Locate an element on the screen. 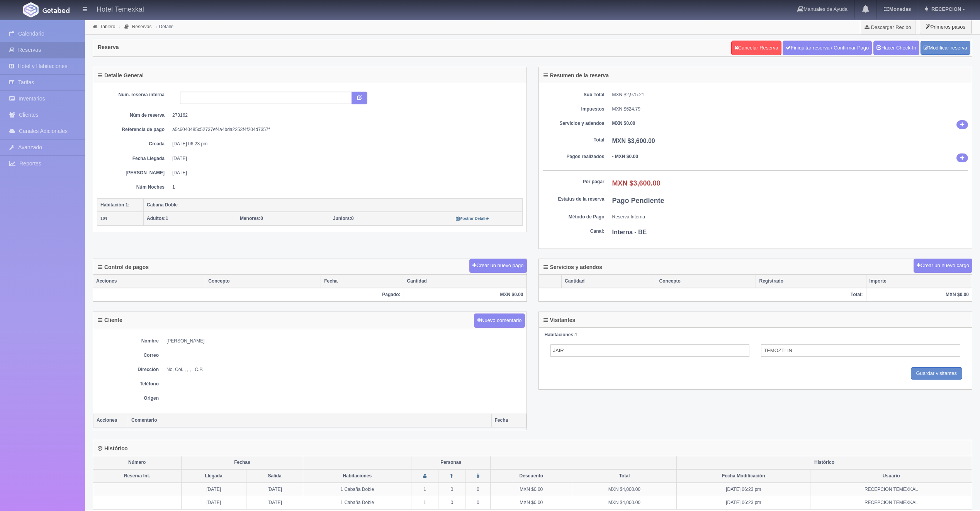  th: Reserva Int. is located at coordinates (137, 476).